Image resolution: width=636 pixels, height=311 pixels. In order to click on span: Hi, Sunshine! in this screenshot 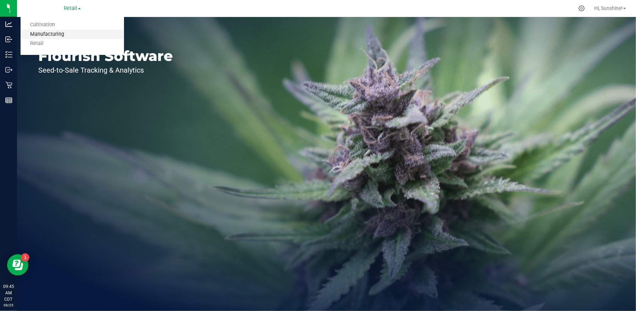, I will do `click(609, 8)`.